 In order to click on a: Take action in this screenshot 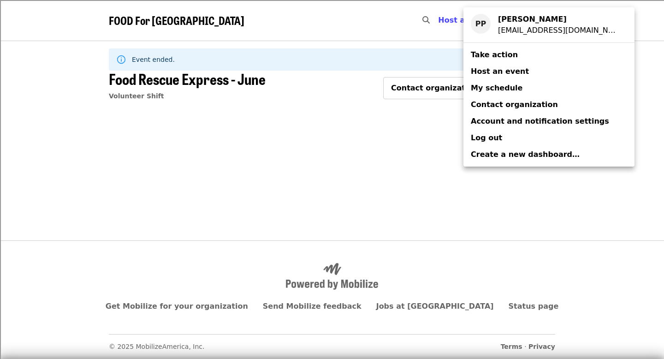, I will do `click(549, 55)`.